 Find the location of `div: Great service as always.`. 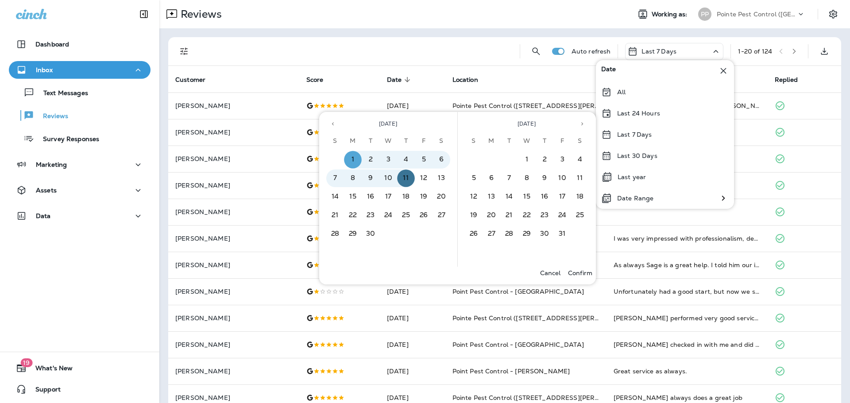

div: Great service as always. is located at coordinates (687, 371).